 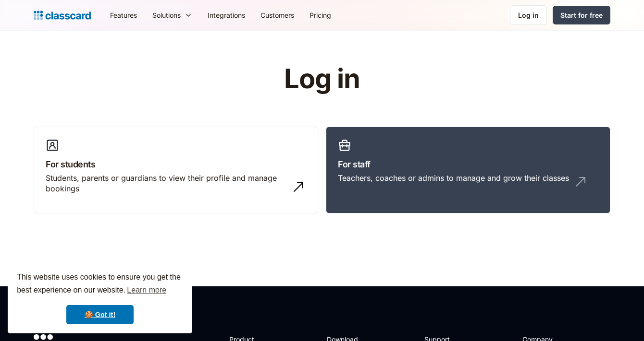 What do you see at coordinates (453, 178) in the screenshot?
I see `div: Teachers, coaches or admins to manage and grow their classes` at bounding box center [453, 178].